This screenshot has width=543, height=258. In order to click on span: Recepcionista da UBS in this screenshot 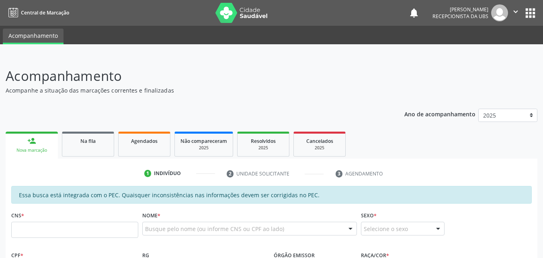, I will do `click(460, 16)`.